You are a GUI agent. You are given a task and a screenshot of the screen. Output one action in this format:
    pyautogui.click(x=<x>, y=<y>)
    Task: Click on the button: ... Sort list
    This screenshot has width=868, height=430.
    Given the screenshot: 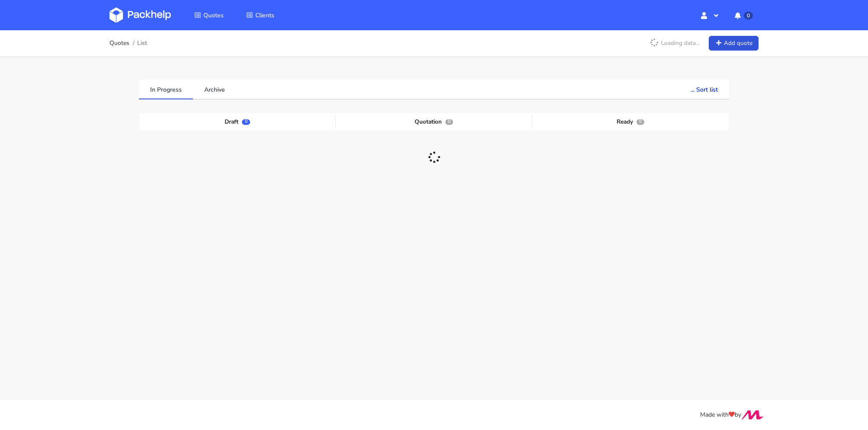 What is the action you would take?
    pyautogui.click(x=704, y=89)
    